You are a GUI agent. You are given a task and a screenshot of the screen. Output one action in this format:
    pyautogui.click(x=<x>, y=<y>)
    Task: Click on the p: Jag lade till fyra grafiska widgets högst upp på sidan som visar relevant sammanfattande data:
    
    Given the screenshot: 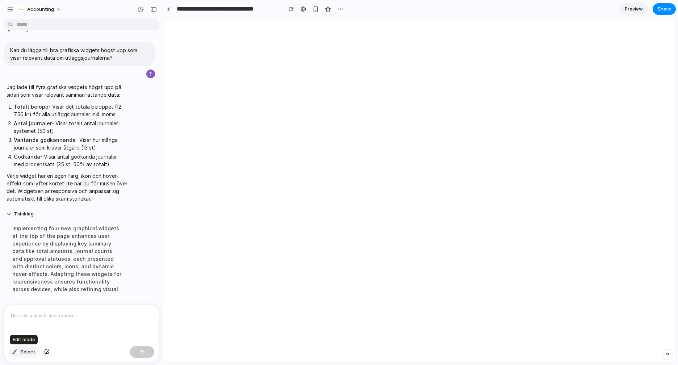 What is the action you would take?
    pyautogui.click(x=67, y=91)
    